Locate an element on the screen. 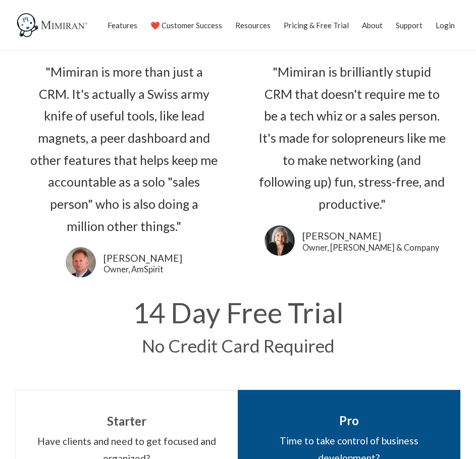  div: "Mimiran is brilliantly stupid CRM that doesn't require me to be a tech whiz or a sales person. I... is located at coordinates (352, 138).